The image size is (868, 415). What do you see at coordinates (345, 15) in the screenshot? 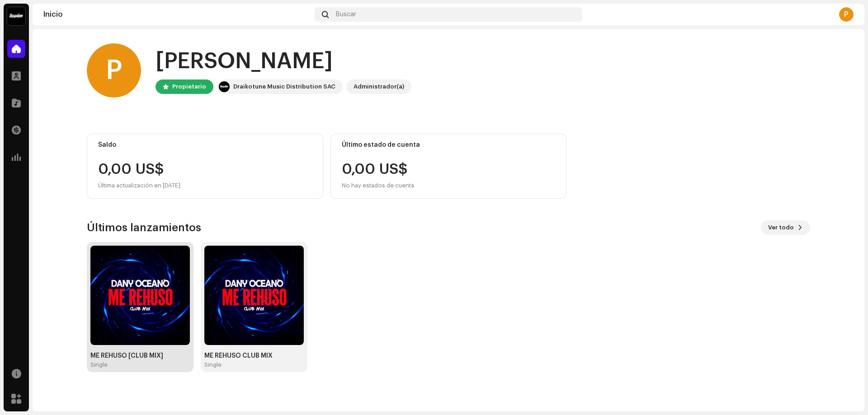
I see `span: Buscar` at bounding box center [345, 15].